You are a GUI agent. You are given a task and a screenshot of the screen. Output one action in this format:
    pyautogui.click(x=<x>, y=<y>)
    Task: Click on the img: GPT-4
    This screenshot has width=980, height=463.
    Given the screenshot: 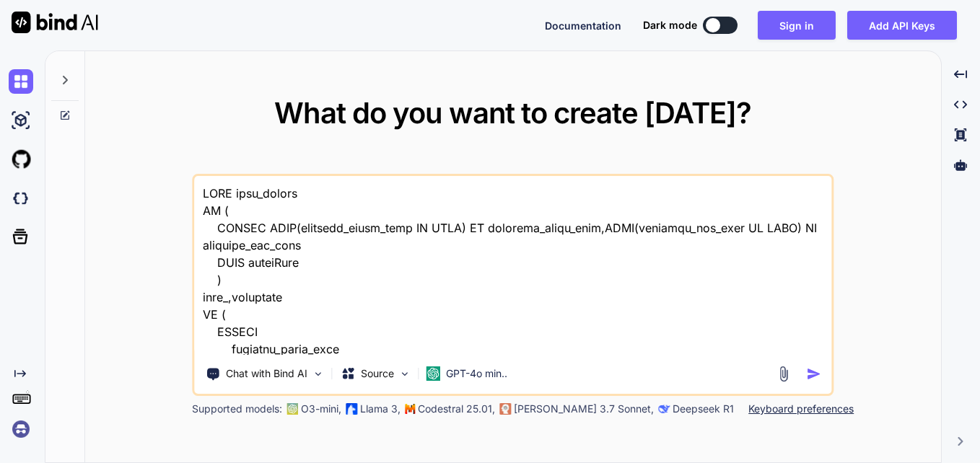 What is the action you would take?
    pyautogui.click(x=293, y=409)
    